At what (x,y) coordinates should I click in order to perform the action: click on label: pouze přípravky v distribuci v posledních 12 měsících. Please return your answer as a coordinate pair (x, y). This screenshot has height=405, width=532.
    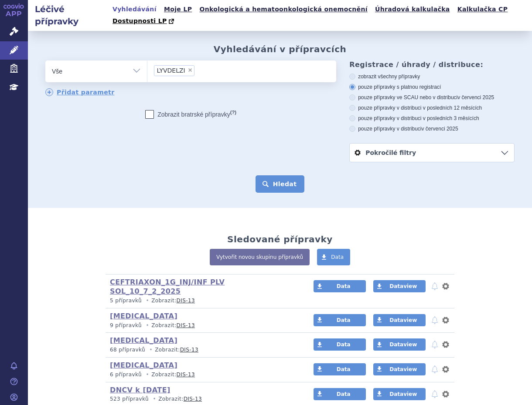
    Looking at the image, I should click on (431, 108).